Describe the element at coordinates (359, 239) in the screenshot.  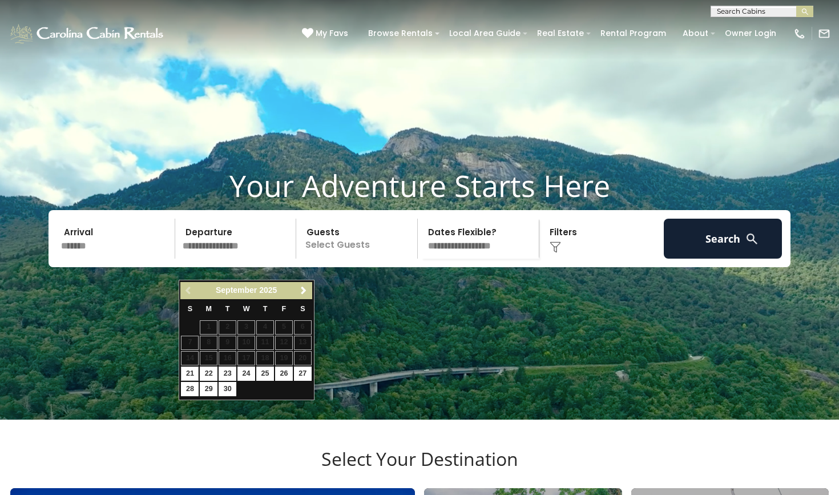
I see `p: Select Guests` at that location.